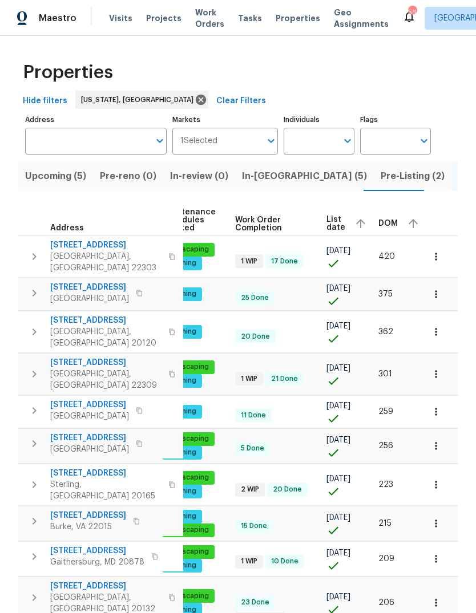 This screenshot has height=613, width=476. Describe the element at coordinates (361, 18) in the screenshot. I see `span: Geo Assignments` at that location.